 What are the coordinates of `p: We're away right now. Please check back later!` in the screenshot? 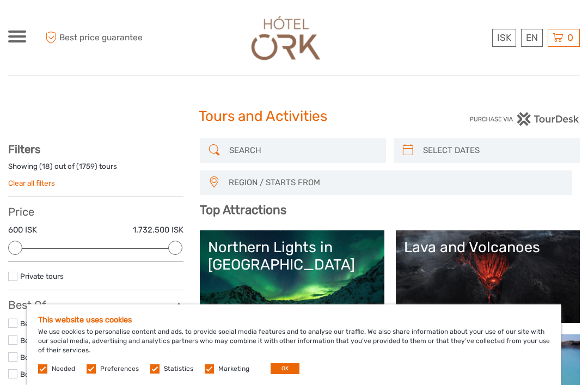 It's located at (69, 23).